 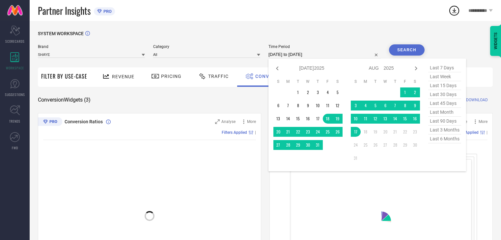 What do you see at coordinates (416, 69) in the screenshot?
I see `div: Next month` at bounding box center [416, 69].